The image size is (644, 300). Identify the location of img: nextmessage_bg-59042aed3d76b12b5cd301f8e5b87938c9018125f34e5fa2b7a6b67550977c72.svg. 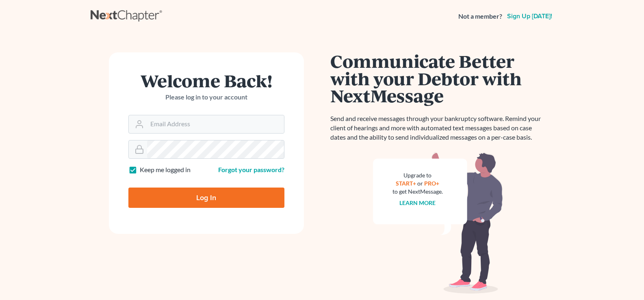
(438, 223).